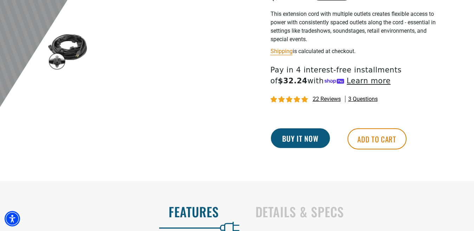 This screenshot has width=474, height=231. I want to click on a: Shipping, so click(281, 51).